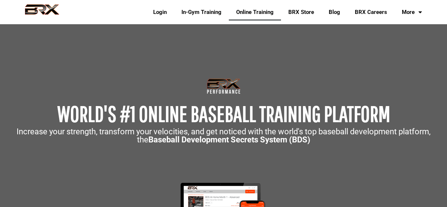 The width and height of the screenshot is (447, 207). Describe the element at coordinates (224, 114) in the screenshot. I see `span: WORLD'S #1 ONLINE BASEBALL TRAINING PLATFORM` at that location.